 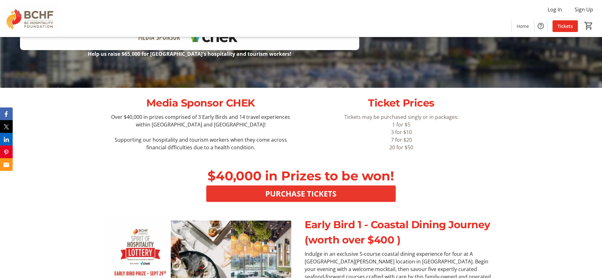 I want to click on p: $40,000 in Prizes to be won!, so click(x=301, y=176).